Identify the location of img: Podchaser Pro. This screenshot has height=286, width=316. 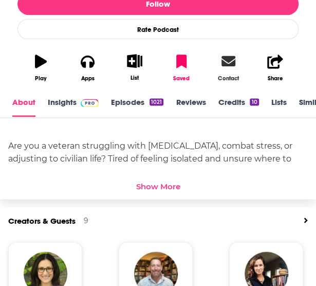
(90, 103).